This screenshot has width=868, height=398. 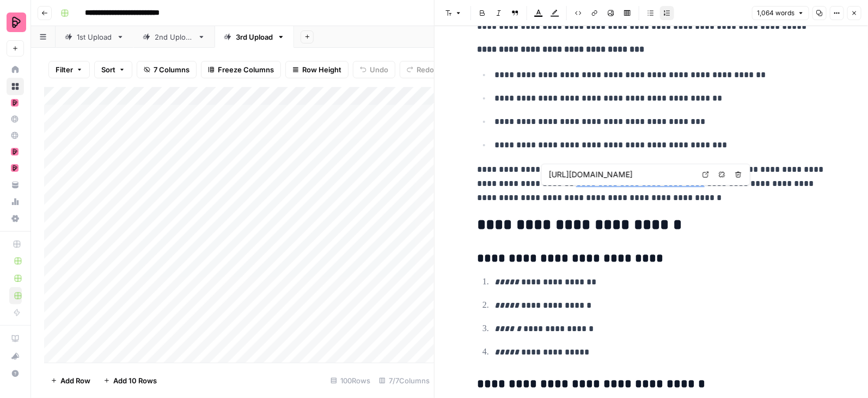 I want to click on span: Row Height, so click(x=322, y=69).